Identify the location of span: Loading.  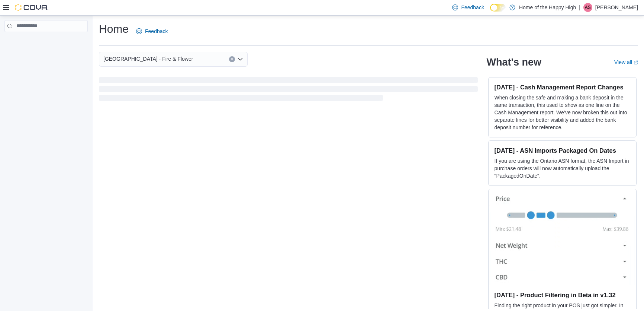
(288, 90).